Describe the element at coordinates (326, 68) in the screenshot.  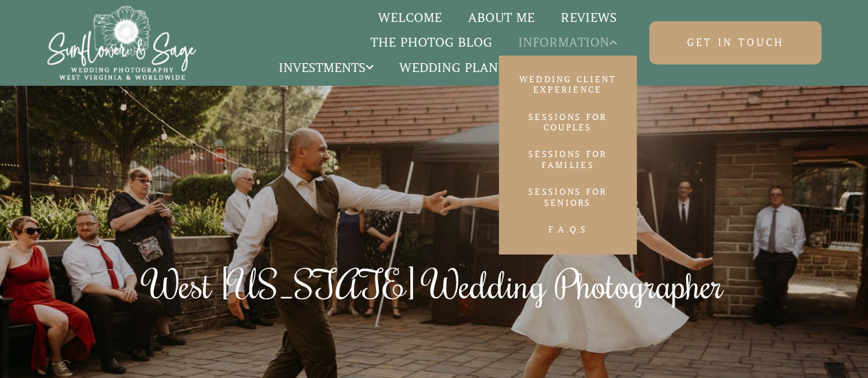
I see `span: Investments` at that location.